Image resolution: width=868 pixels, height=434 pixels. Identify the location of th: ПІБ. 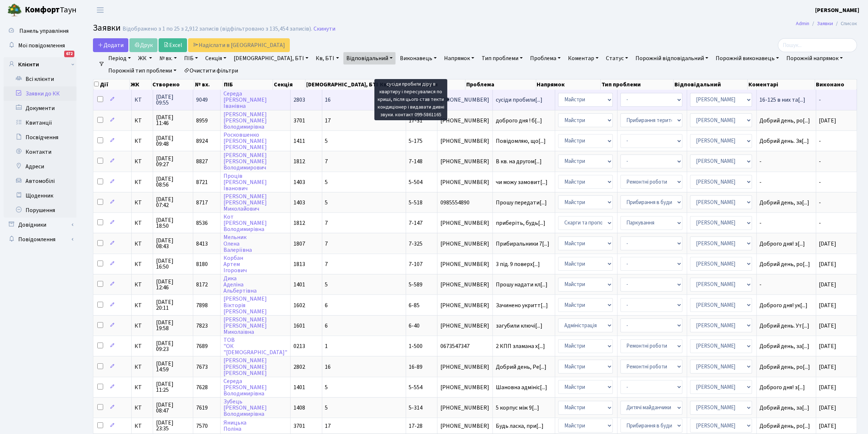
(248, 85).